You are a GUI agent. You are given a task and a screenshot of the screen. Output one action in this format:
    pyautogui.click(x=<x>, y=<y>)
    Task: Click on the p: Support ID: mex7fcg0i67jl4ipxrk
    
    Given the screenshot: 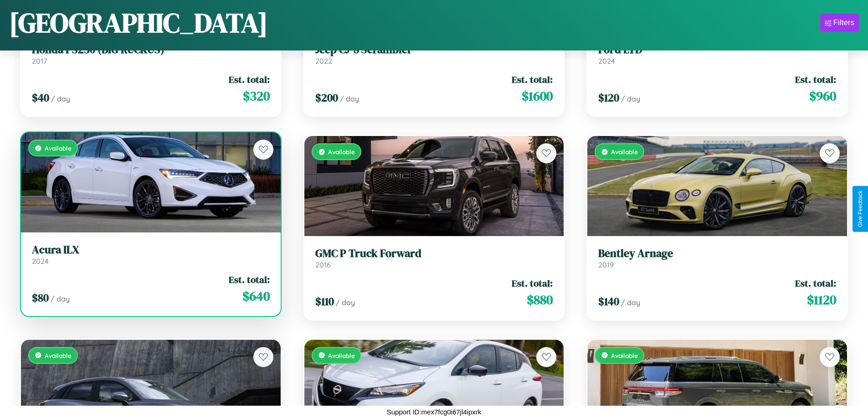 What is the action you would take?
    pyautogui.click(x=434, y=412)
    